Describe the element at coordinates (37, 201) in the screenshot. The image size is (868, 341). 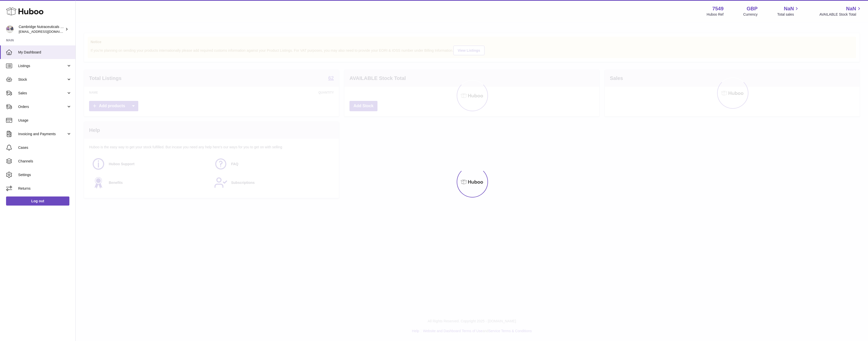
I see `a: Log out` at that location.